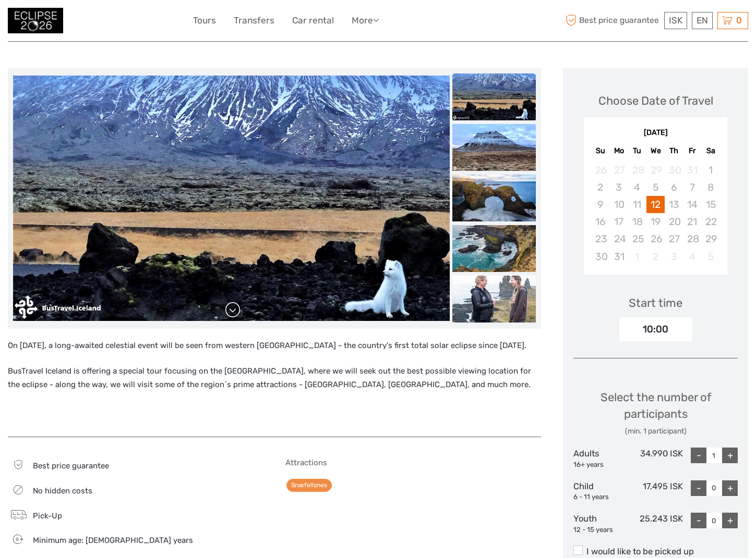 This screenshot has width=756, height=558. What do you see at coordinates (619, 170) in the screenshot?
I see `div: Not available Monday, July 27th, 2026` at bounding box center [619, 170].